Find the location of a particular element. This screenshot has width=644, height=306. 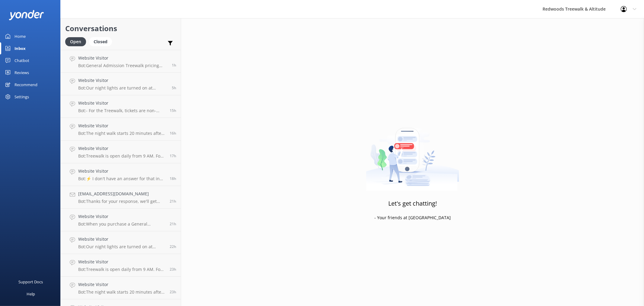

a: Website VisitorBot:⚡ I don't have an answer for that in my knowledge base. Please try and rephras... is located at coordinates (121, 174).